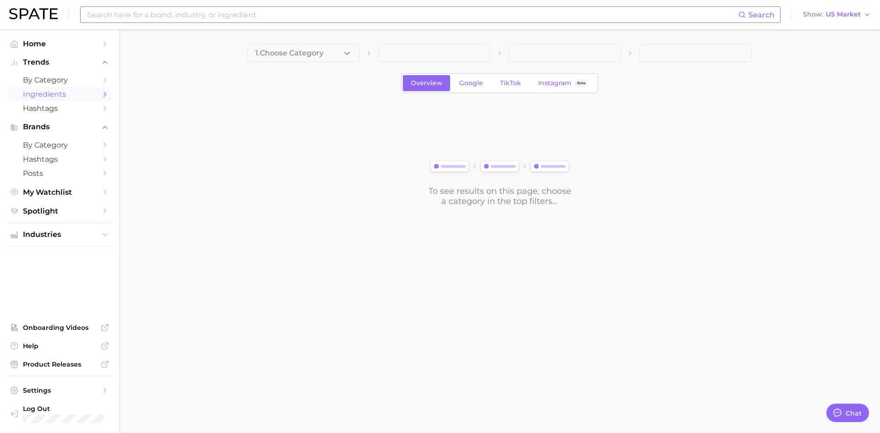 This screenshot has height=433, width=880. I want to click on span: Settings, so click(60, 391).